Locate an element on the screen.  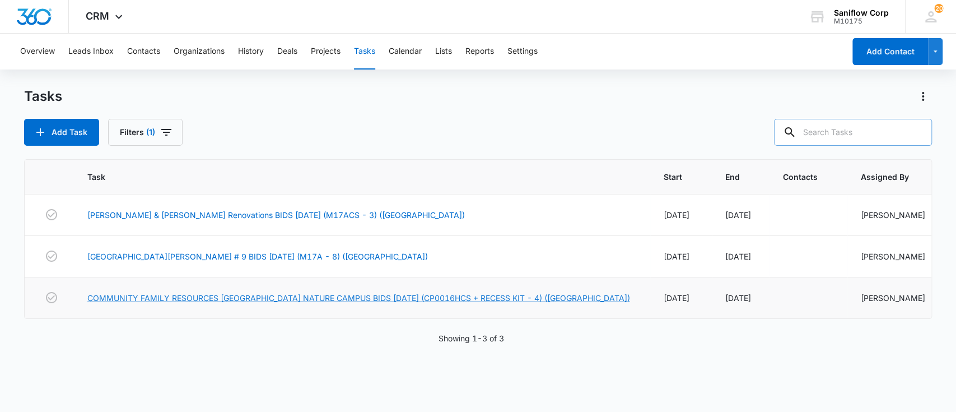
button: History is located at coordinates (251, 52).